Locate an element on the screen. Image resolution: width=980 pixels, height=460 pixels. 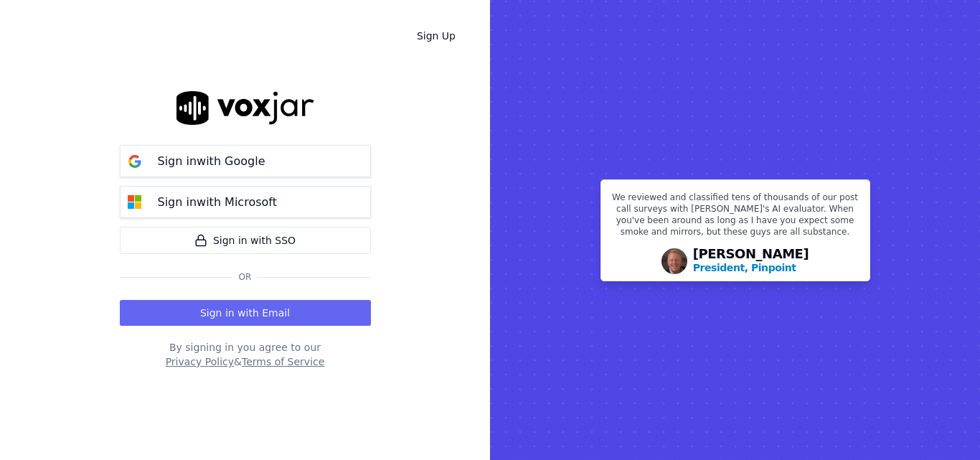
img: Avatar is located at coordinates (674, 261).